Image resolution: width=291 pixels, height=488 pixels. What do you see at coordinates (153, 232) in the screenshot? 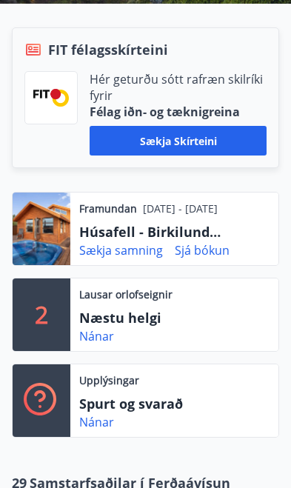
I see `p: Húsafell - Birkilundur 2` at bounding box center [153, 232].